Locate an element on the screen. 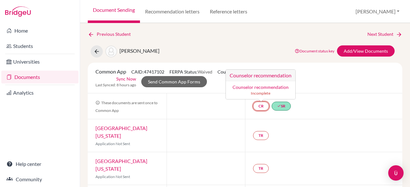 The height and width of the screenshot is (187, 410). a: Document status key is located at coordinates (315, 51).